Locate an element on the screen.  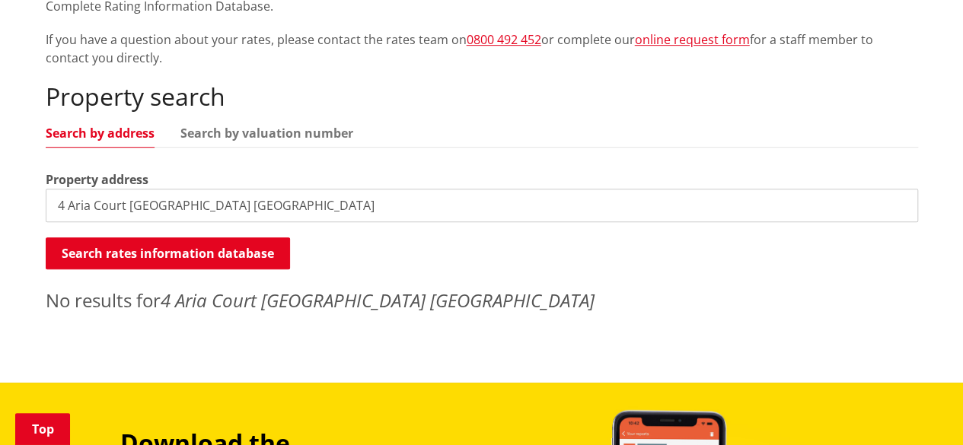
input: e.g. Duke Street NGARUAWAHIA is located at coordinates (482, 205).